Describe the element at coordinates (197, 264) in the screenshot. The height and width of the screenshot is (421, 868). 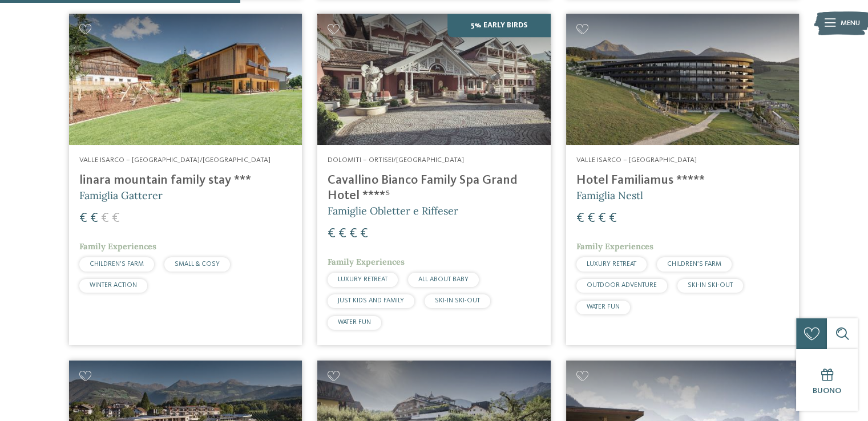
I see `span: SMALL & COSY` at that location.